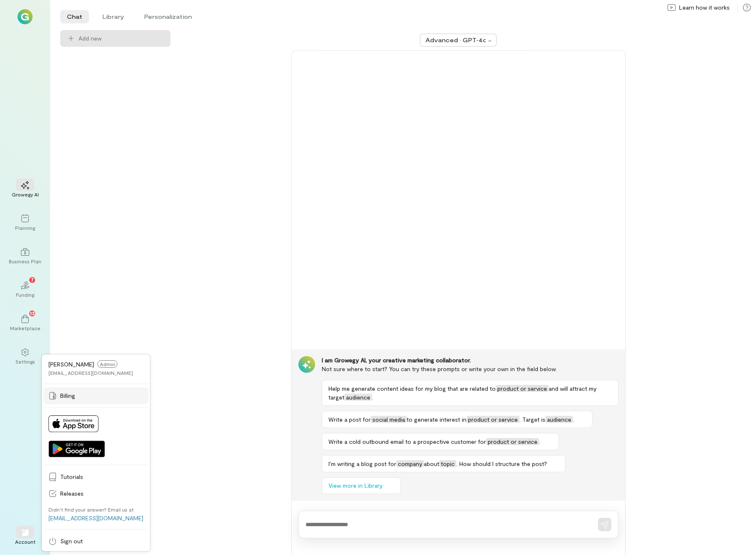  What do you see at coordinates (432, 463) in the screenshot?
I see `span: about` at bounding box center [432, 463].